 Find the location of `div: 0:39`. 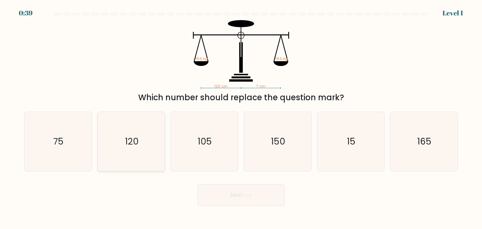

div: 0:39 is located at coordinates (25, 13).